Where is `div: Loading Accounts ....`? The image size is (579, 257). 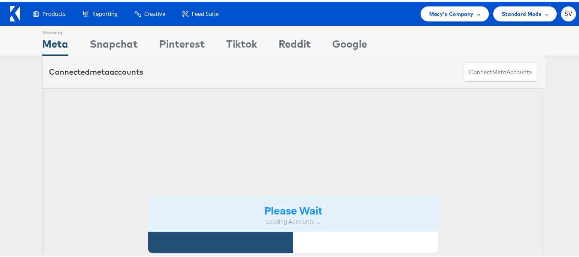 div: Loading Accounts .... is located at coordinates (293, 220).